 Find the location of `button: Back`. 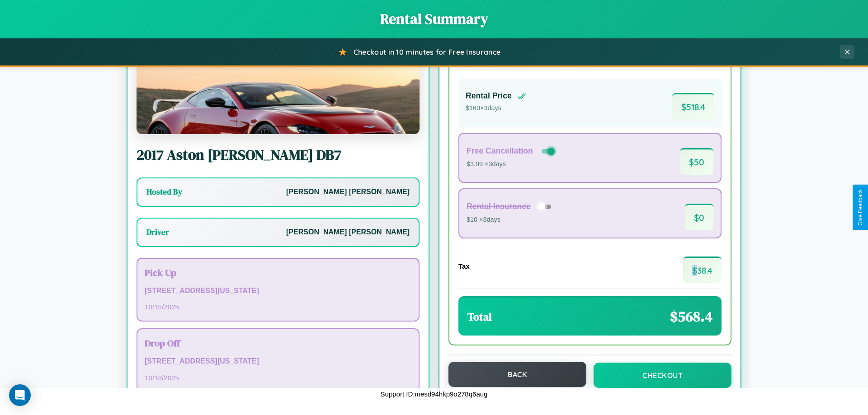

button: Back is located at coordinates (517, 375).